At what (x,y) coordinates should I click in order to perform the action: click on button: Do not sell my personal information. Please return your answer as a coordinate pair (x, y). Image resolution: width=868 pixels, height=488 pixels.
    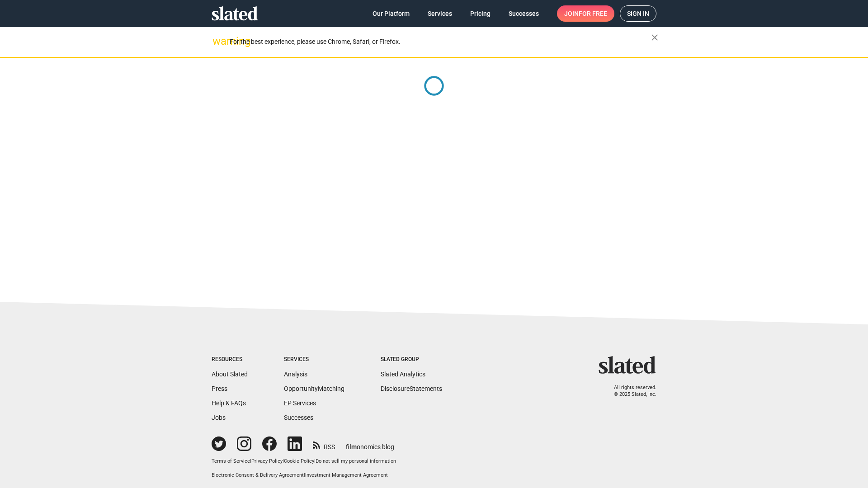
    Looking at the image, I should click on (356, 461).